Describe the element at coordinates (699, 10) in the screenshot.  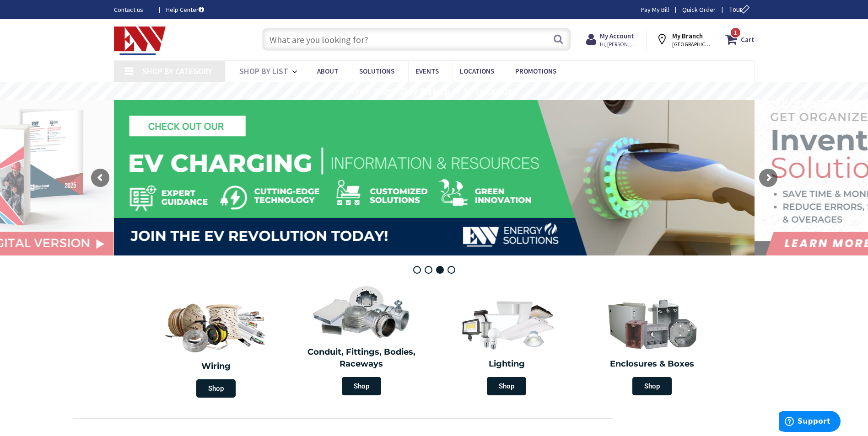
I see `a: Quick Order` at that location.